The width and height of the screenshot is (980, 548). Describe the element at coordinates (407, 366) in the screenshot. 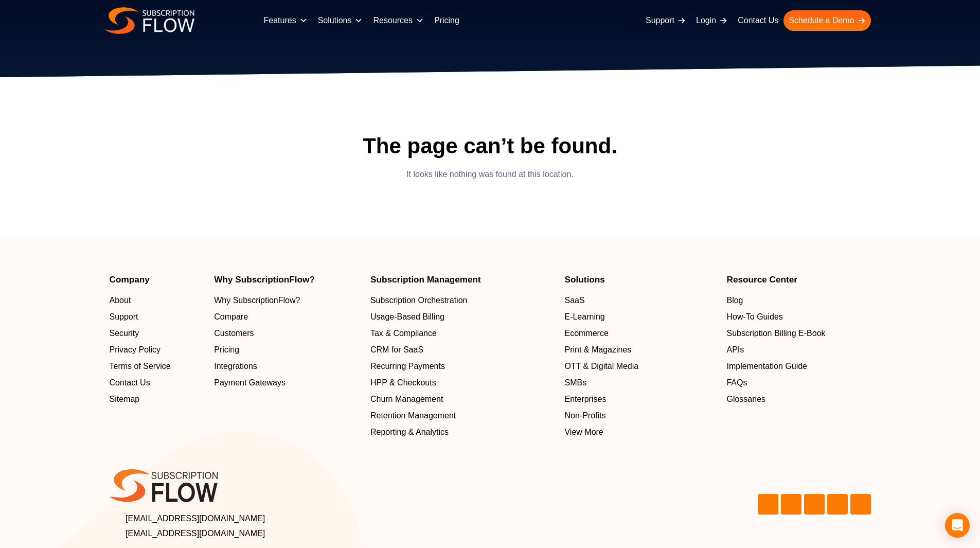

I see `span: Recurring Payments` at that location.